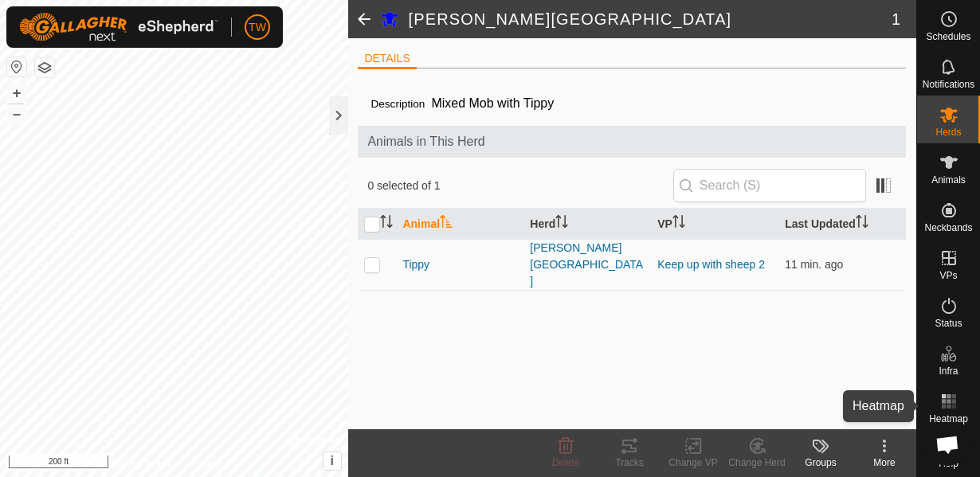 The width and height of the screenshot is (980, 477). What do you see at coordinates (416, 264) in the screenshot?
I see `span: Tippy` at bounding box center [416, 264].